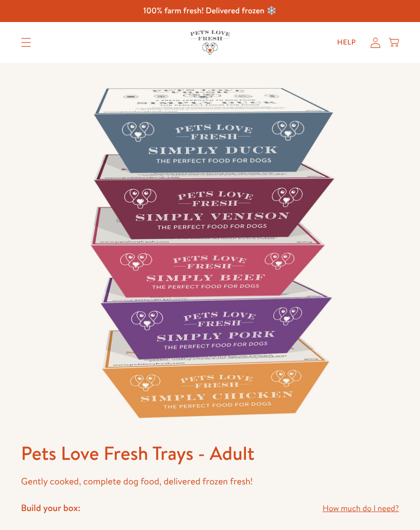 The image size is (420, 530). What do you see at coordinates (360, 508) in the screenshot?
I see `a: How much do I need?` at bounding box center [360, 508].